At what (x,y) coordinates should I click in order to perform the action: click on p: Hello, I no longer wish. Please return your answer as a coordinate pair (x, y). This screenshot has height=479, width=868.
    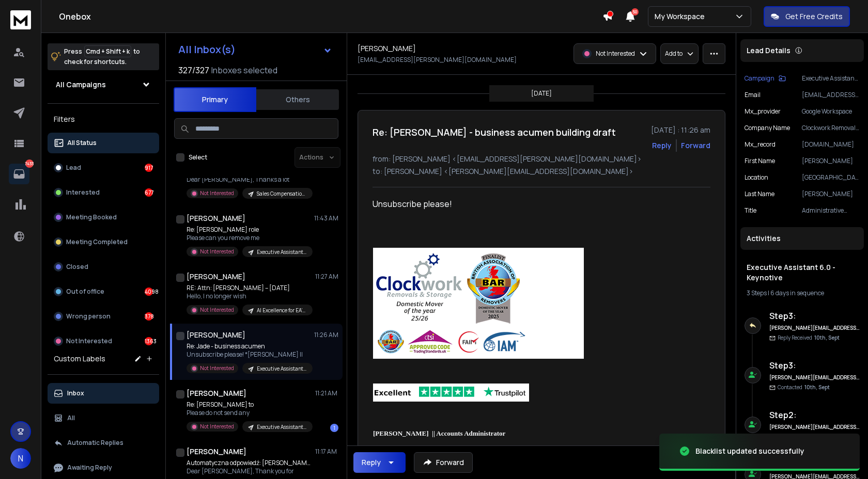
    Looking at the image, I should click on (249, 296).